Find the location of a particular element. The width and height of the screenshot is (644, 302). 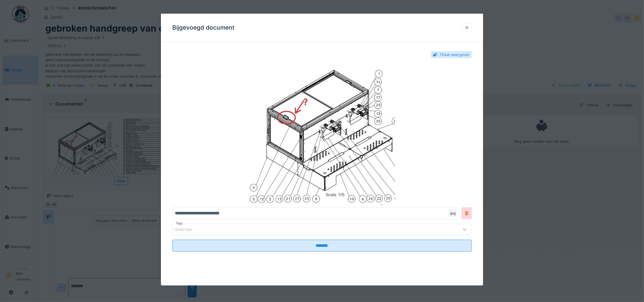

img: 6b19def4-2c9e-44b5-914e-a4f6a59d4d5e-handling%20Opem%20Combiner%20L58.jpg is located at coordinates (322, 134).